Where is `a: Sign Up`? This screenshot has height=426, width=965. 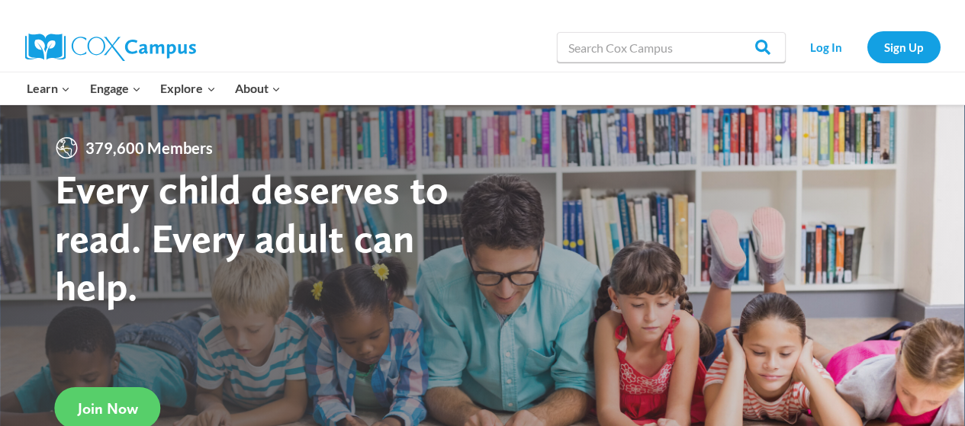
a: Sign Up is located at coordinates (904, 47).